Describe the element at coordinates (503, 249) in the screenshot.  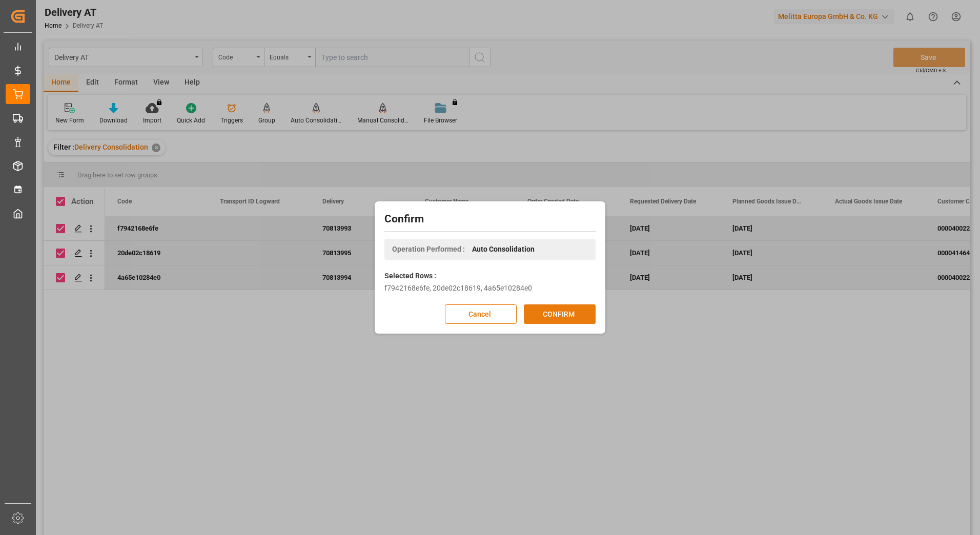
I see `span: Auto Consolidation` at that location.